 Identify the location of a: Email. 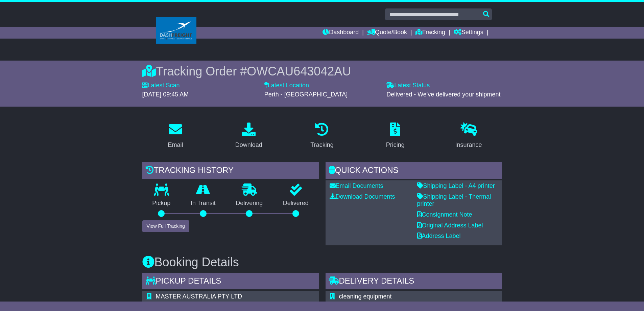
(175, 136).